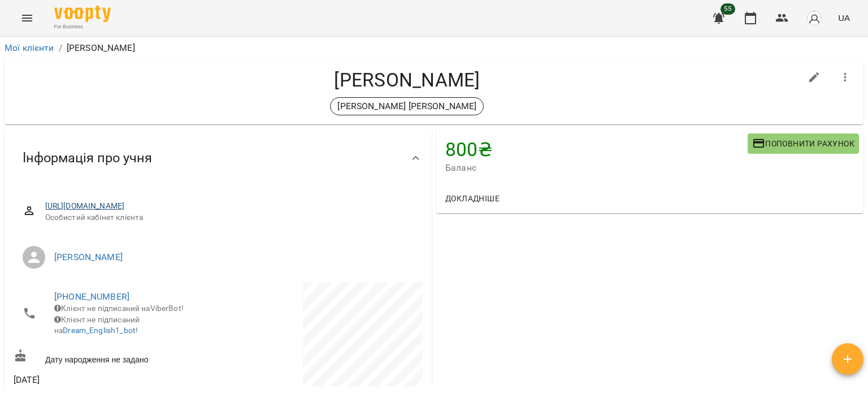 This screenshot has width=868, height=393. What do you see at coordinates (99, 331) in the screenshot?
I see `a: Dream_English1_bot` at bounding box center [99, 331].